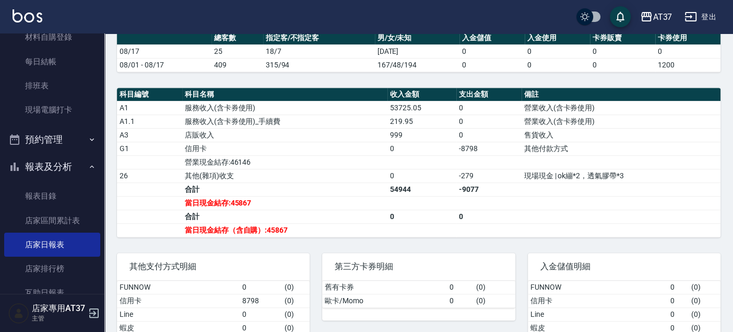 This screenshot has height=332, width=733. I want to click on a: 互助日報表, so click(52, 292).